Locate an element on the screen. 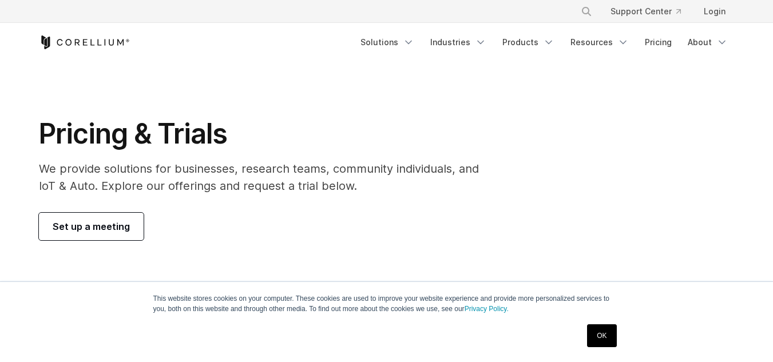  a: Solutions is located at coordinates (387, 42).